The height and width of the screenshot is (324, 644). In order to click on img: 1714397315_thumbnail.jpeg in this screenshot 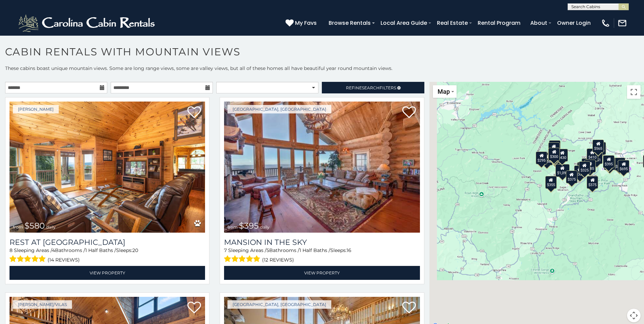, I will do `click(321, 167)`.